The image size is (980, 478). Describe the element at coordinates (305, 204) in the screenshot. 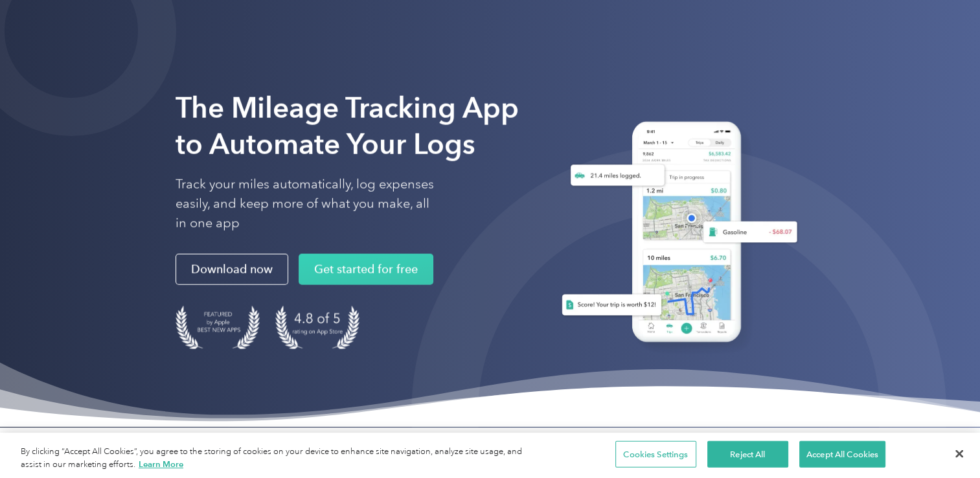

I see `p: Track your miles automatically, log expenses easily, and keep more of what you make, all in one app` at that location.